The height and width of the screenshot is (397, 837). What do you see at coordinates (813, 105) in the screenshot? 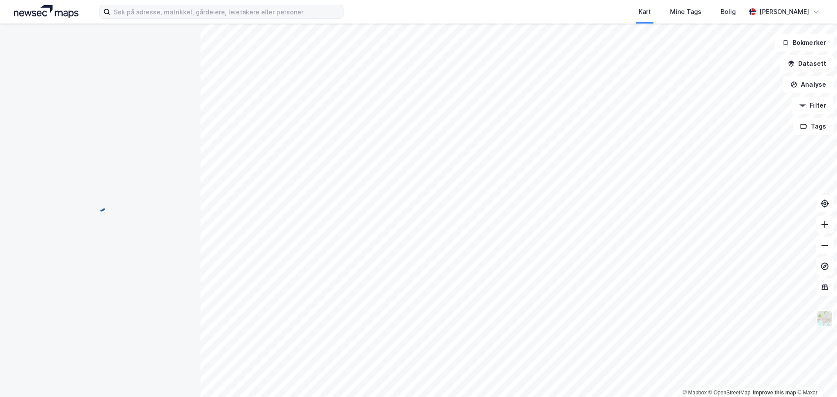
I see `button: Filter` at bounding box center [813, 105].